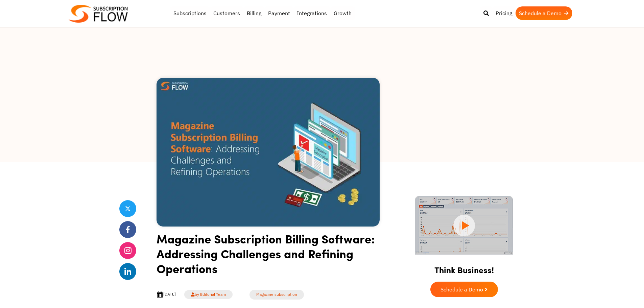 This screenshot has height=308, width=644. Describe the element at coordinates (190, 13) in the screenshot. I see `a: Subscriptions` at that location.